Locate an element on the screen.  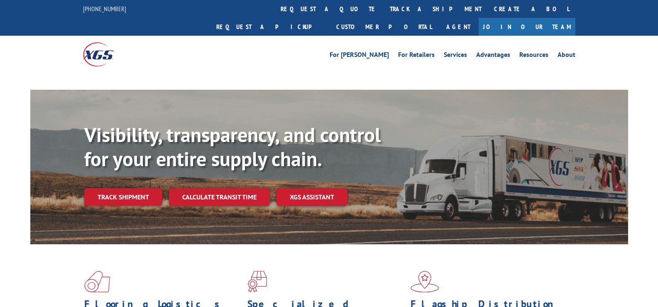
a: Customer Portal is located at coordinates (384, 27).